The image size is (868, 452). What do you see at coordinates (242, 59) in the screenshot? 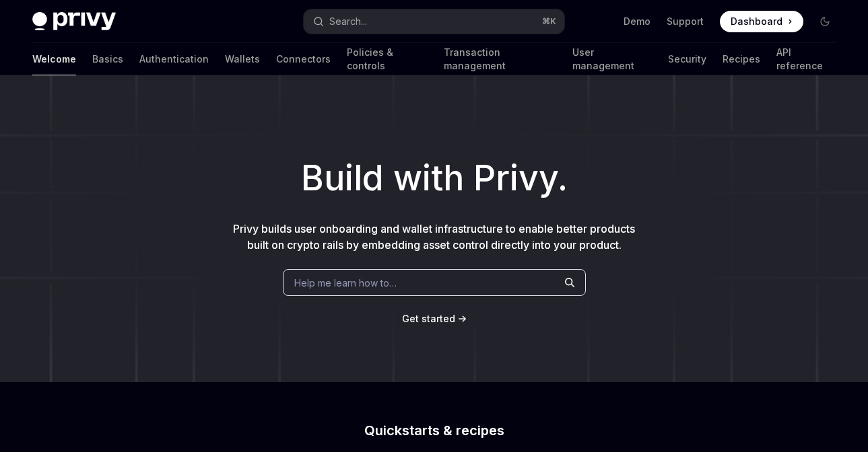
I see `a: Wallets` at bounding box center [242, 59].